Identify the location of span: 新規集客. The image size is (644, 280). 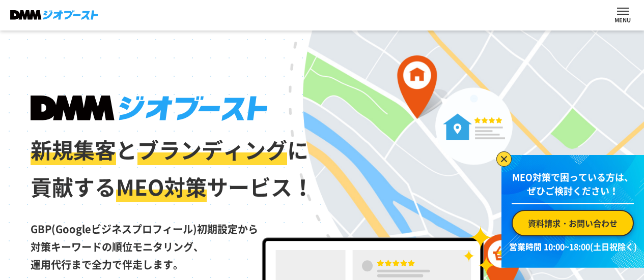
(73, 150).